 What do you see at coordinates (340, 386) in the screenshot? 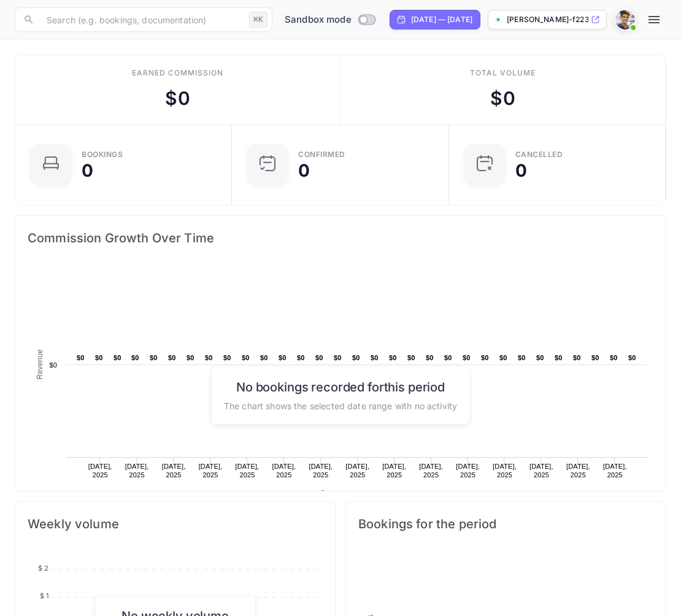
I see `h6: No bookings recorded for this period` at bounding box center [340, 386].